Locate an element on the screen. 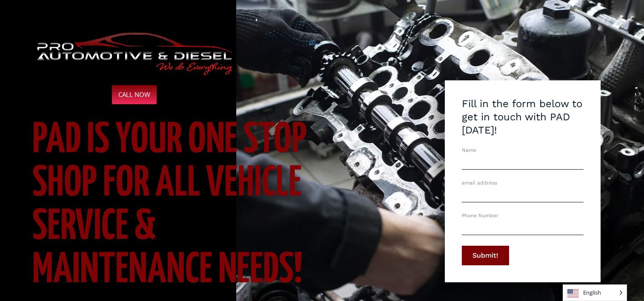 The image size is (644, 301). a: CALL NOW is located at coordinates (134, 95).